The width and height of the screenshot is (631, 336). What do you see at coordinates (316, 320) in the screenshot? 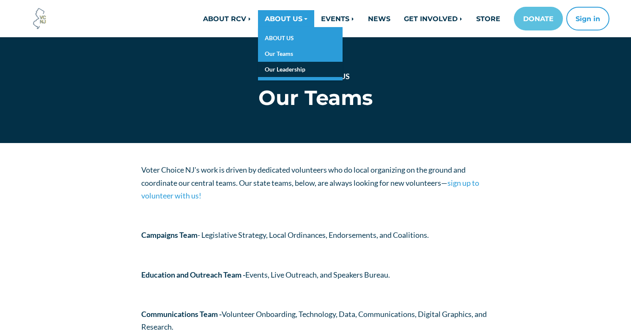
I see `p: Volunteer Onboarding, Technology, Data, Communications, Digital Graphics, and Research.` at bounding box center [316, 320].